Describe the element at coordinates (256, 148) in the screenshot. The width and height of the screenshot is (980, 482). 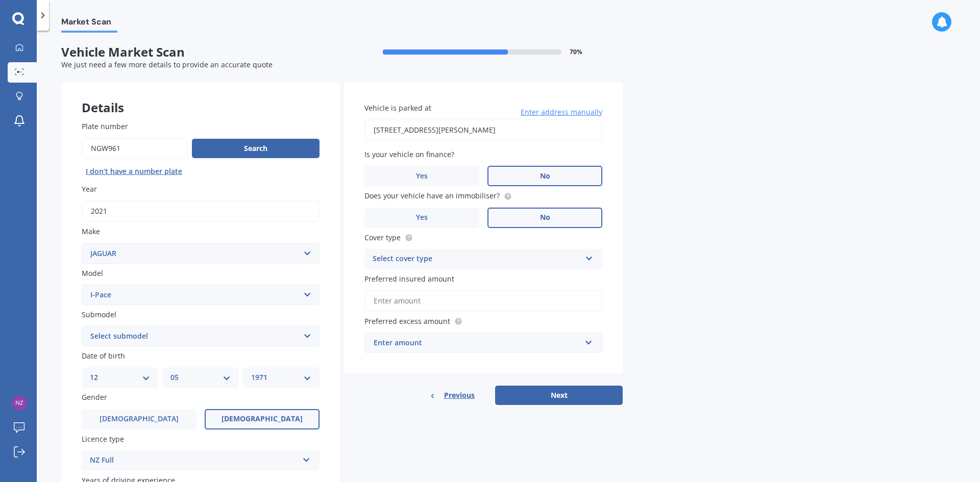
I see `button: Search` at that location.